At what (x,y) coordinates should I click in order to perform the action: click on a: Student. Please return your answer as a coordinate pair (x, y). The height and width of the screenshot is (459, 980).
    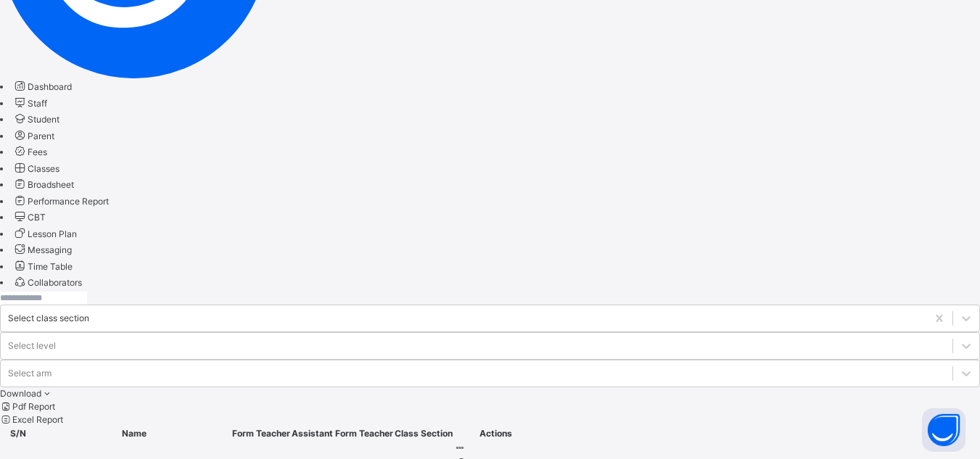
    Looking at the image, I should click on (36, 119).